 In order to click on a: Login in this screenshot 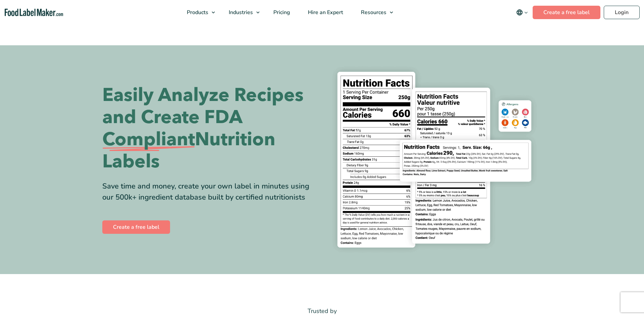, I will do `click(622, 13)`.